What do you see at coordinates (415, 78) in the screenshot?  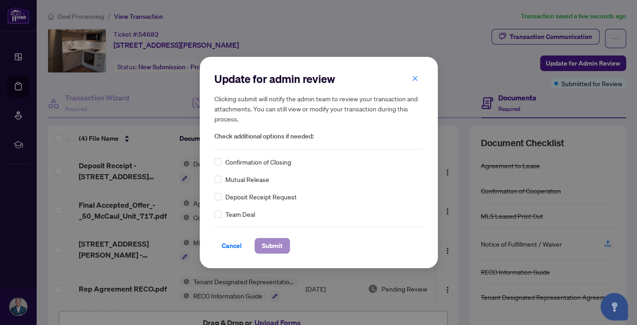 I see `span: close` at bounding box center [415, 78].